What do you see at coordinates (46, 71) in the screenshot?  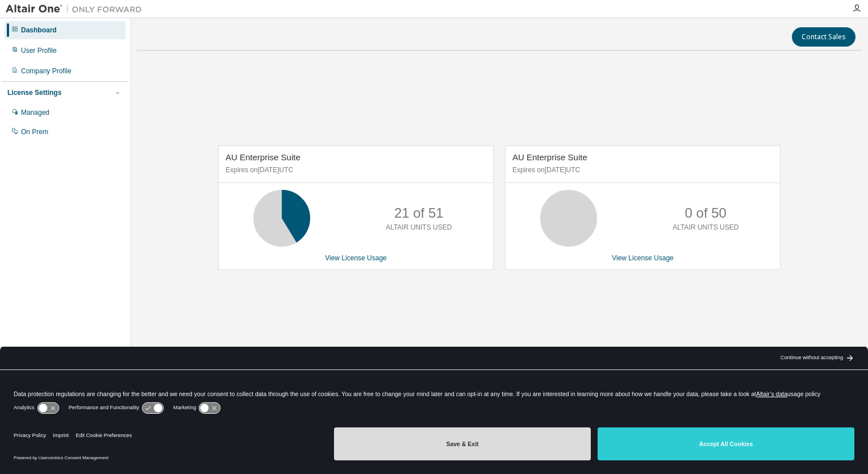 I see `div: Company Profile` at bounding box center [46, 71].